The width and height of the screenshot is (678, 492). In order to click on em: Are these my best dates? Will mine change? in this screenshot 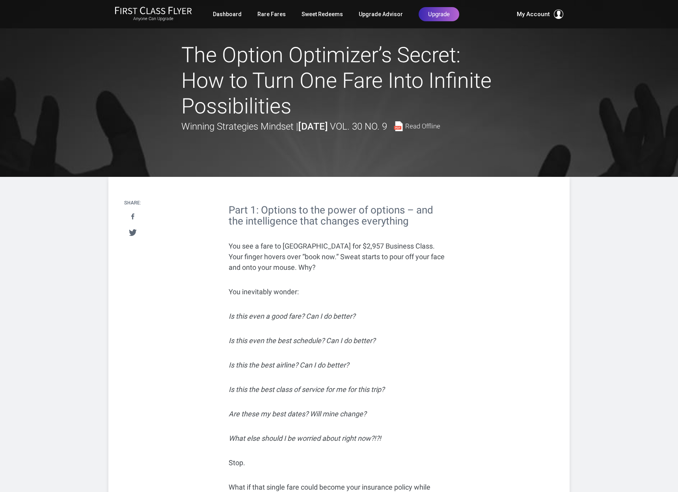, I will do `click(297, 414)`.